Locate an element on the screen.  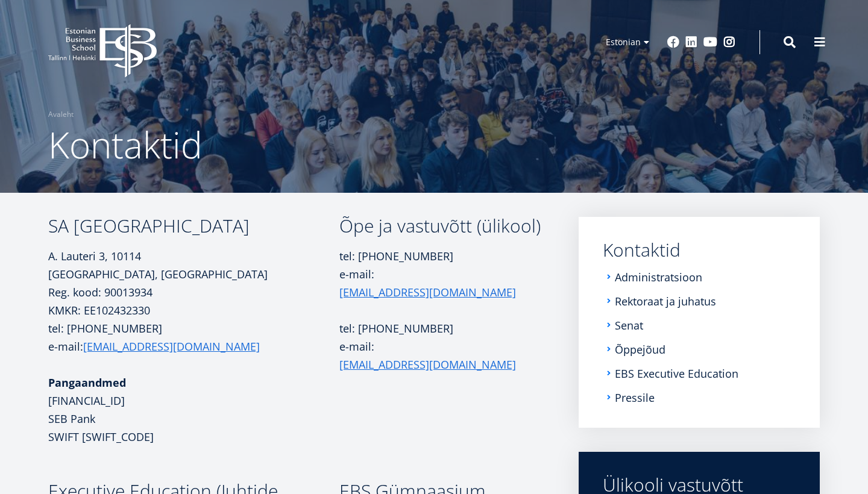
a: Instagram is located at coordinates (729, 42).